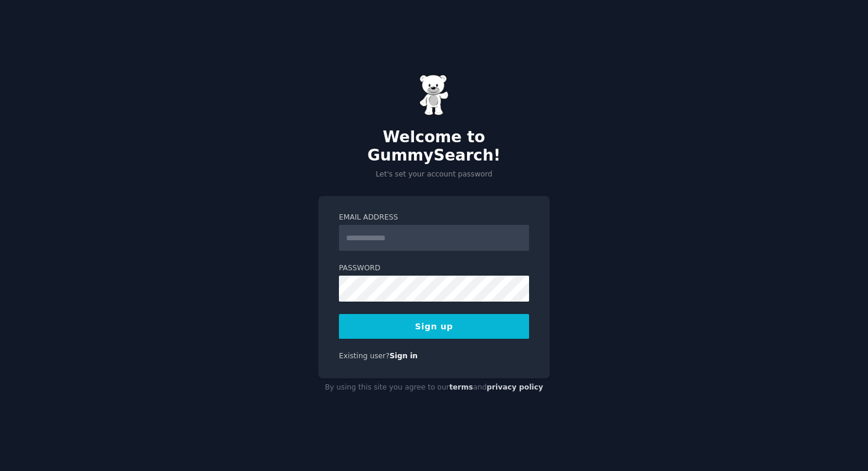 The width and height of the screenshot is (868, 471). I want to click on label: Password, so click(434, 268).